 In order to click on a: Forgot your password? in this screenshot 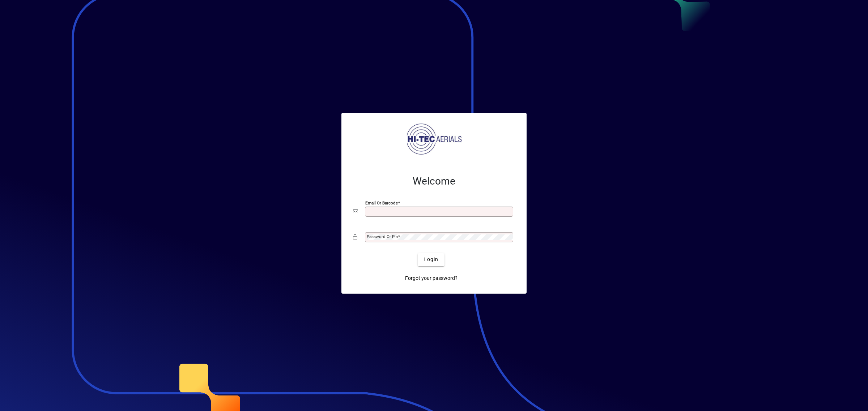, I will do `click(431, 279)`.